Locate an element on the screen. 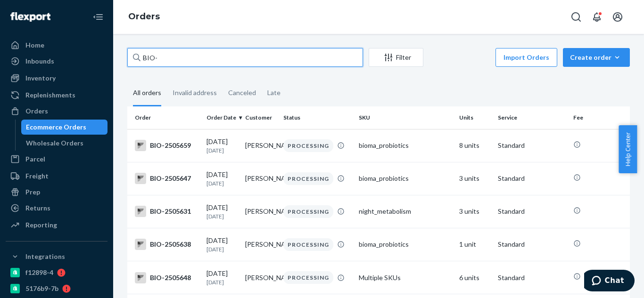 This screenshot has width=644, height=298. div: Customer is located at coordinates (261, 117).